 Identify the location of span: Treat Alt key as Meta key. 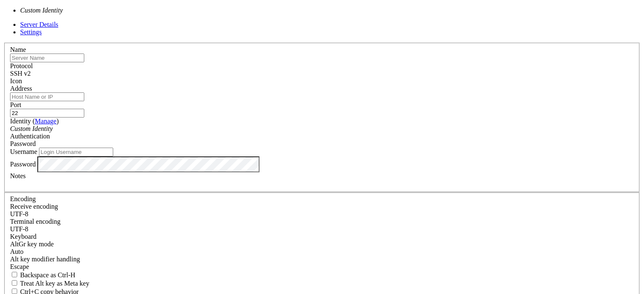
(55, 283).